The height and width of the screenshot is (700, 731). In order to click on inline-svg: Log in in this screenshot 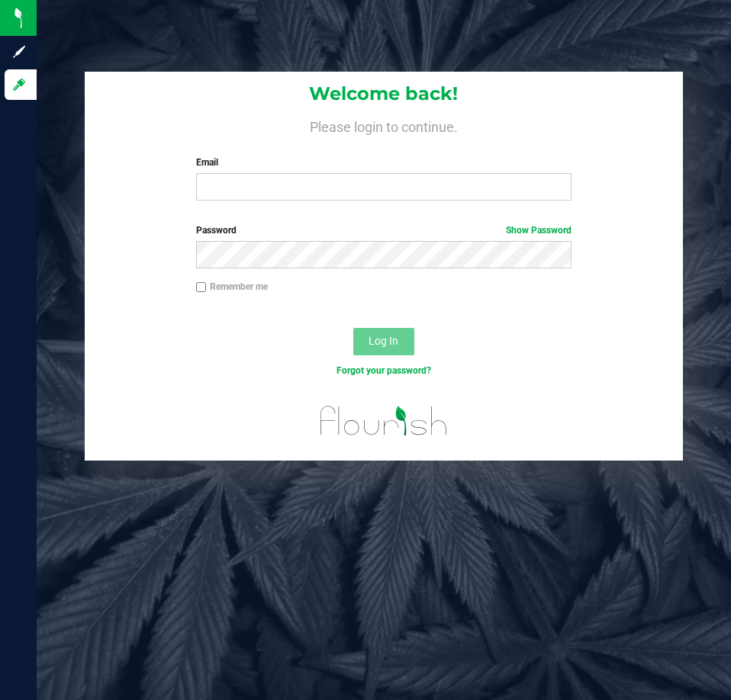, I will do `click(19, 84)`.